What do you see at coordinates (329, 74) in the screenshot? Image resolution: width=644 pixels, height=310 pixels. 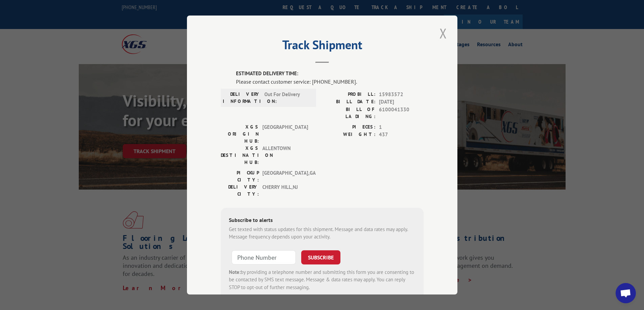 I see `label: ESTIMATED DELIVERY TIME:` at bounding box center [329, 74].